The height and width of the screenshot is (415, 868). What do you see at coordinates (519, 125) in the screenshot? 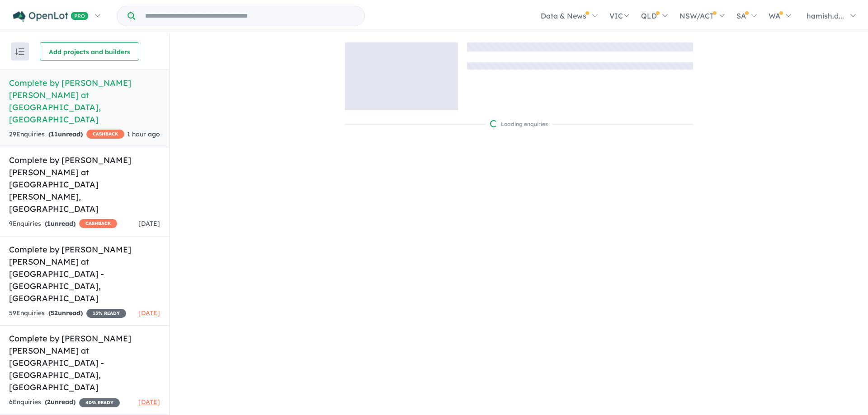
I see `div: Loading enquiries` at bounding box center [519, 125].